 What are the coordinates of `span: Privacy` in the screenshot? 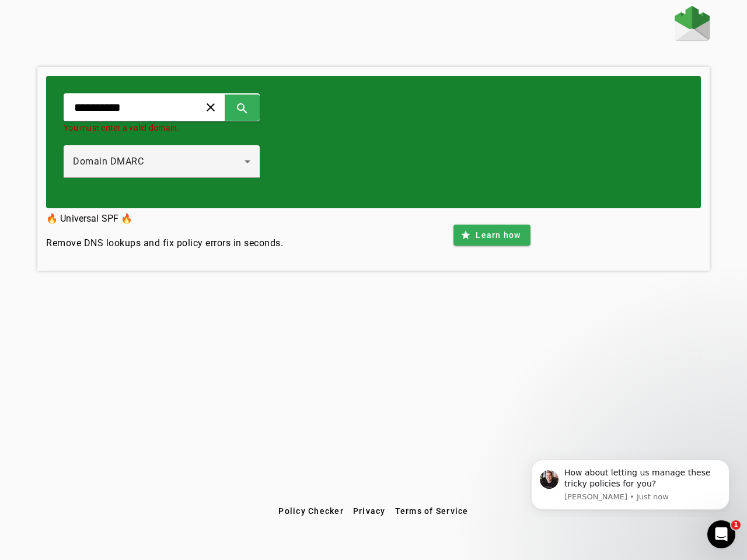 It's located at (369, 511).